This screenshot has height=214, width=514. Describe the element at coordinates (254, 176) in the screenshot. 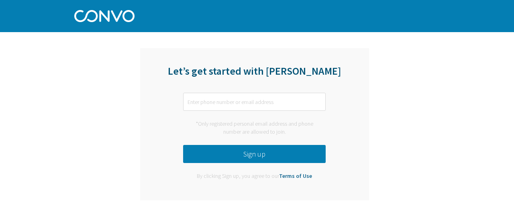

I see `div: By clicking Sign up, you agree to our` at that location.